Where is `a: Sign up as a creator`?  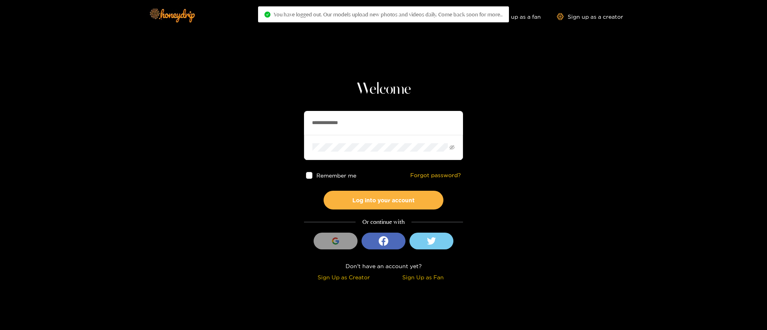
a: Sign up as a creator is located at coordinates (590, 16).